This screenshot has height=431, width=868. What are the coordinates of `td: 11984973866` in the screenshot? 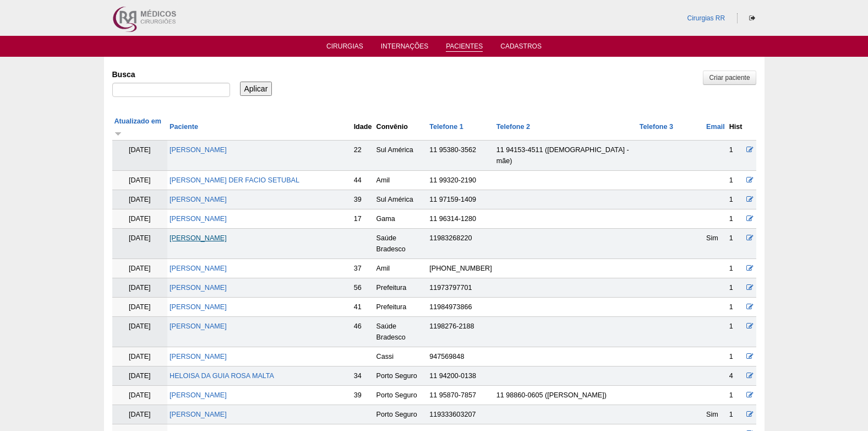 It's located at (460, 307).